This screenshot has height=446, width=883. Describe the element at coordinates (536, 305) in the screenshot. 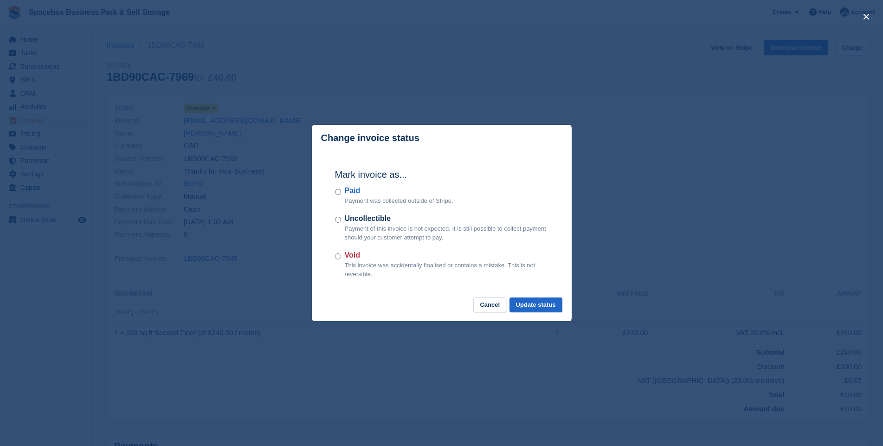

I see `button: Update status` at that location.